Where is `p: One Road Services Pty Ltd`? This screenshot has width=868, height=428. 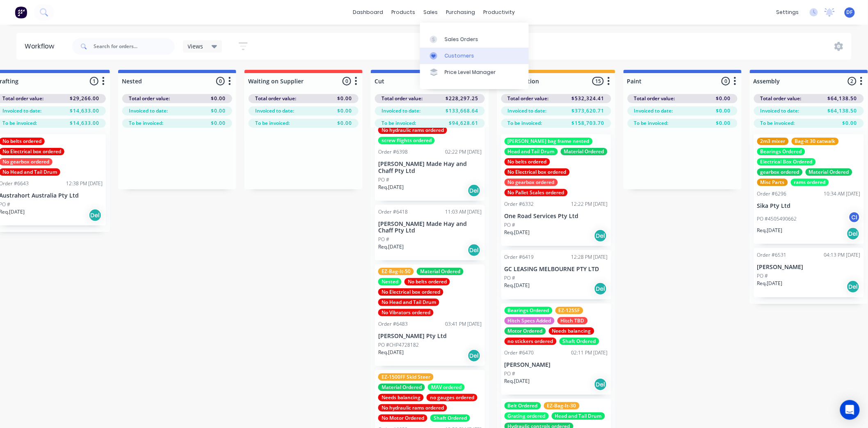
p: One Road Services Pty Ltd is located at coordinates (556, 216).